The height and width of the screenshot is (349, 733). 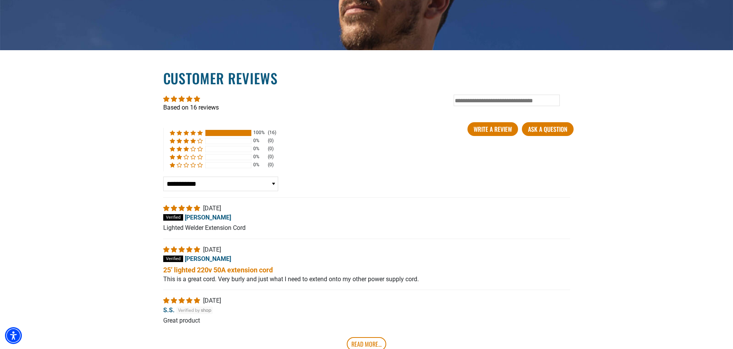 What do you see at coordinates (169, 310) in the screenshot?
I see `span: S.S.` at bounding box center [169, 310].